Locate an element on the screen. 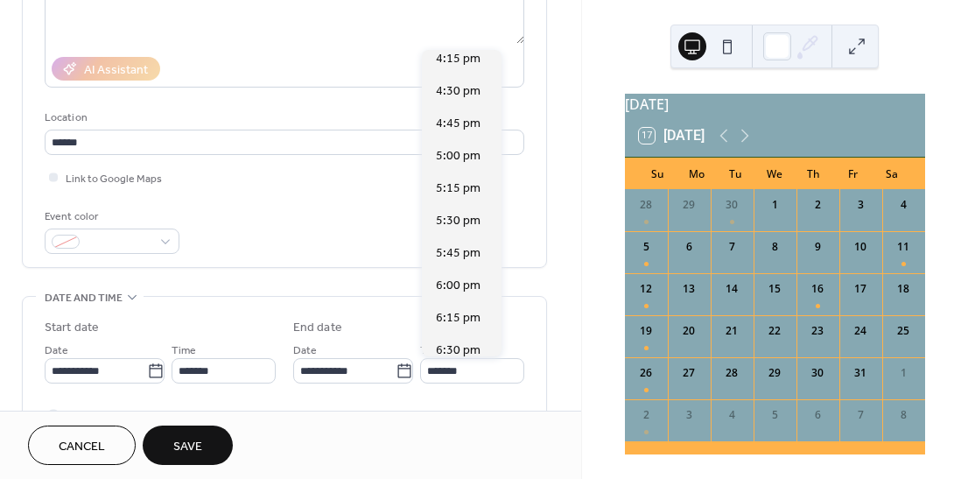  div: Su is located at coordinates (658, 173).